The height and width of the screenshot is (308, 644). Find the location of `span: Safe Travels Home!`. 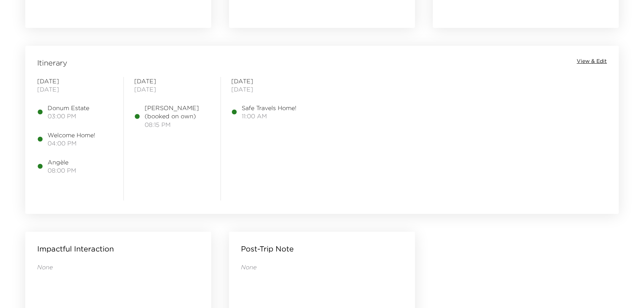

span: Safe Travels Home! is located at coordinates (269, 108).